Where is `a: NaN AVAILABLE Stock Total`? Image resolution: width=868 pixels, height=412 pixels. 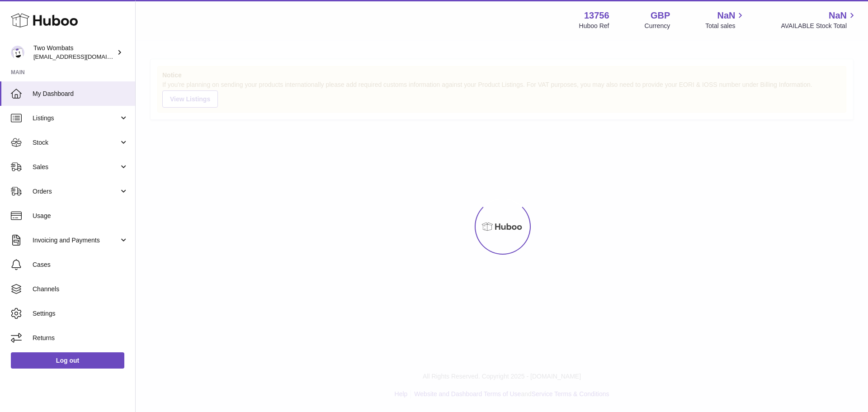
a: NaN AVAILABLE Stock Total is located at coordinates (819, 19).